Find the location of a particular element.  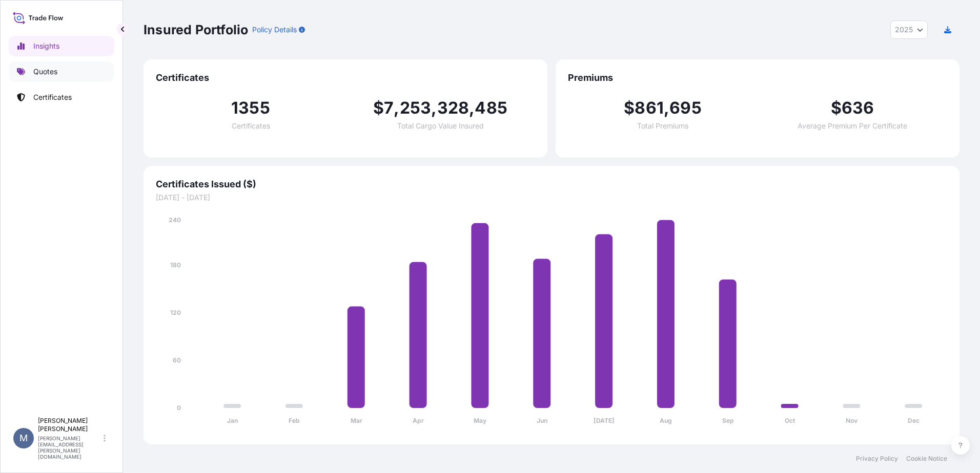

a: Certificates is located at coordinates (62, 97).